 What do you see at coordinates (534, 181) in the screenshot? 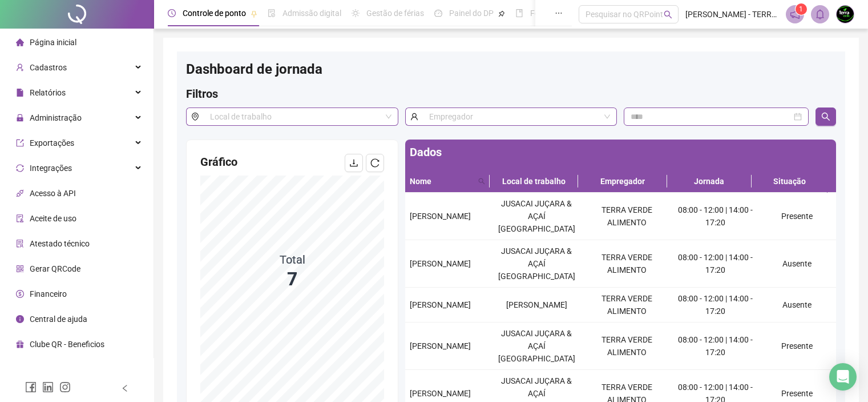
I see `th: Local de trabalho` at bounding box center [534, 181].